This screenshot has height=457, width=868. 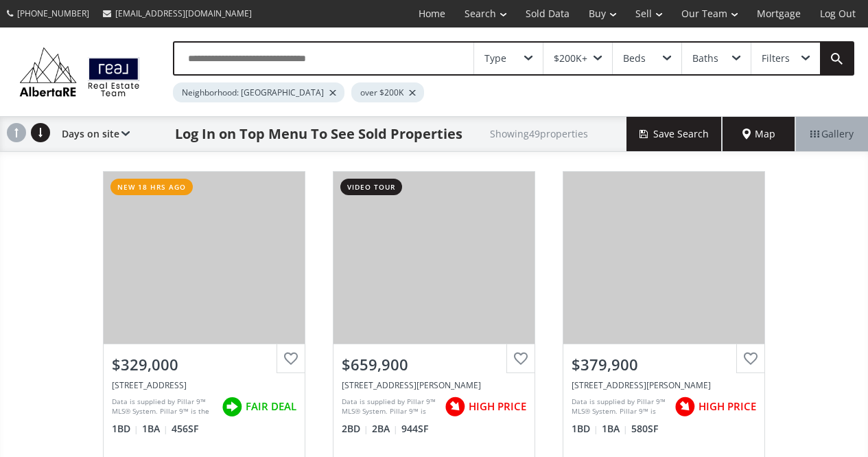 I want to click on span: 456 SF, so click(x=185, y=428).